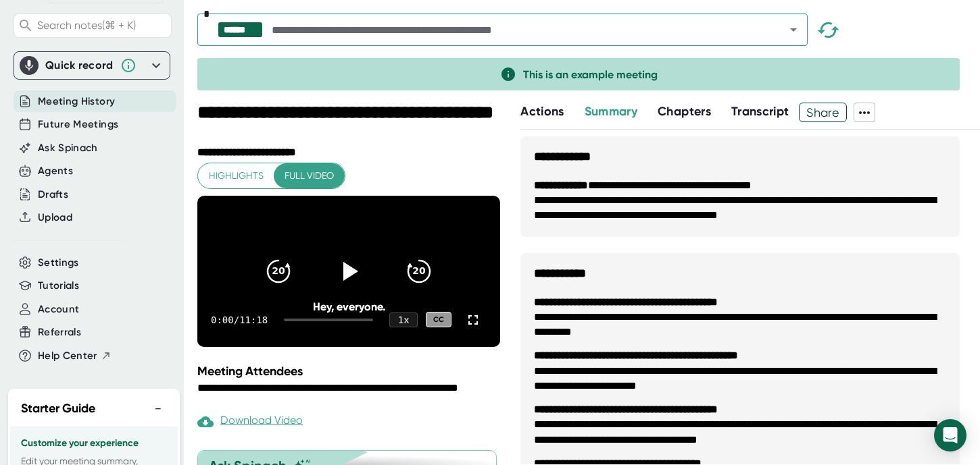 The width and height of the screenshot is (980, 465). What do you see at coordinates (438, 320) in the screenshot?
I see `div: CC` at bounding box center [438, 320].